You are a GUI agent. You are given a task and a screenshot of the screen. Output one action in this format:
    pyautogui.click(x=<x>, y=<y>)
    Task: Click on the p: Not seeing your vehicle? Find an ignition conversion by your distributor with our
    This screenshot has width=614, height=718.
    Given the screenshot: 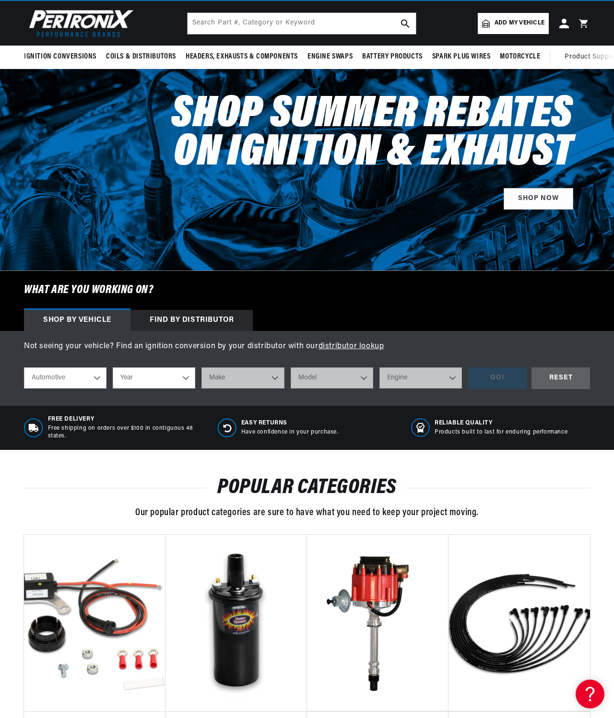 What is the action you would take?
    pyautogui.click(x=307, y=347)
    